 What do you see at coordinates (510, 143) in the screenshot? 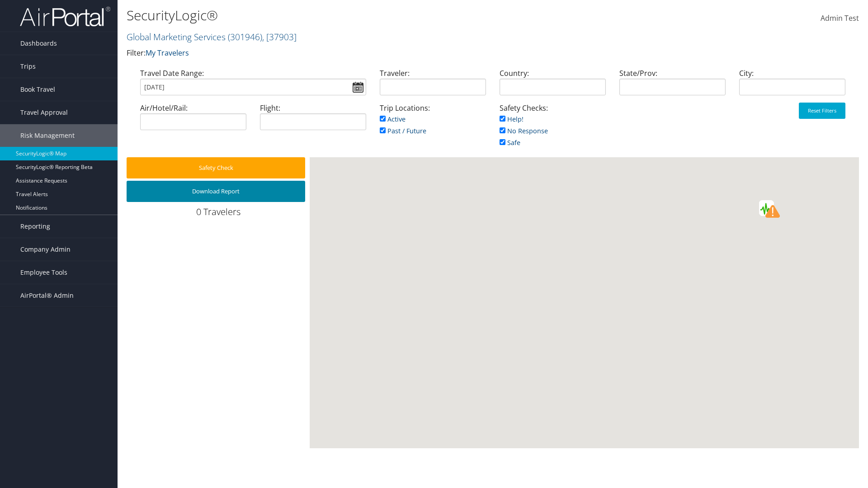
I see `a: Safe` at bounding box center [510, 143].